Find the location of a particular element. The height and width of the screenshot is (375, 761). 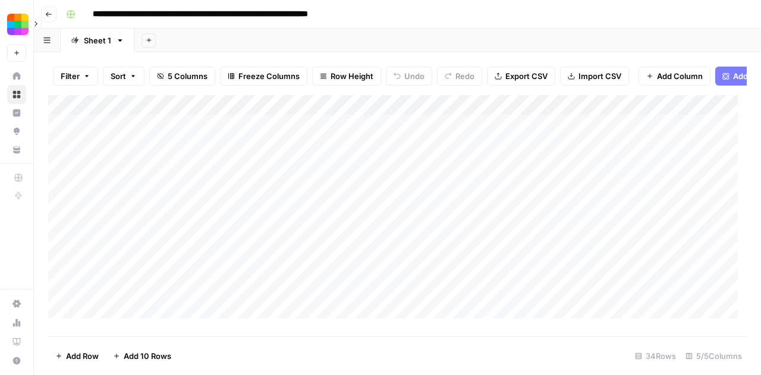

button: Workspace: Smallpdf is located at coordinates (17, 24).